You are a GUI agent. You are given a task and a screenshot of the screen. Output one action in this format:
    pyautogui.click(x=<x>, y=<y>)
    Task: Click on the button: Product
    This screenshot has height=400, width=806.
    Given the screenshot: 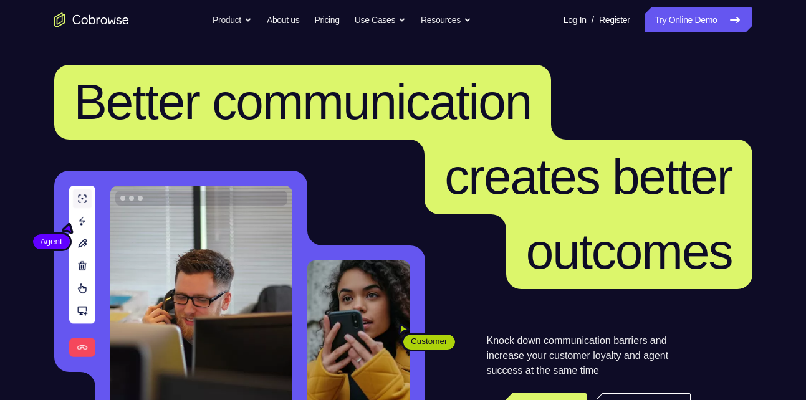 What is the action you would take?
    pyautogui.click(x=232, y=20)
    